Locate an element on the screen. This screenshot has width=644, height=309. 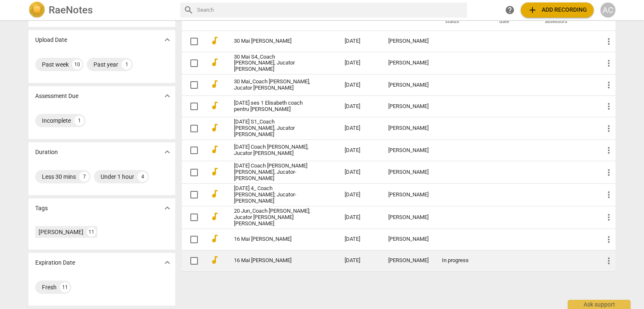
p: Upload Date is located at coordinates (51, 40).